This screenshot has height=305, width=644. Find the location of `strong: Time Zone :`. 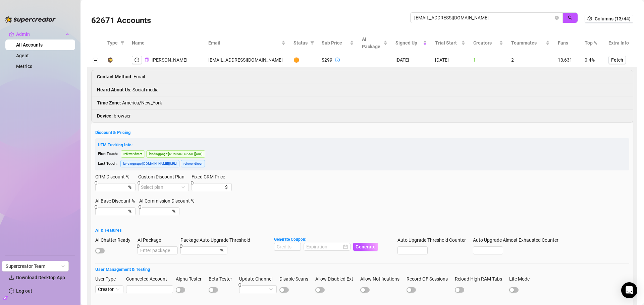

strong: Time Zone : is located at coordinates (109, 103).